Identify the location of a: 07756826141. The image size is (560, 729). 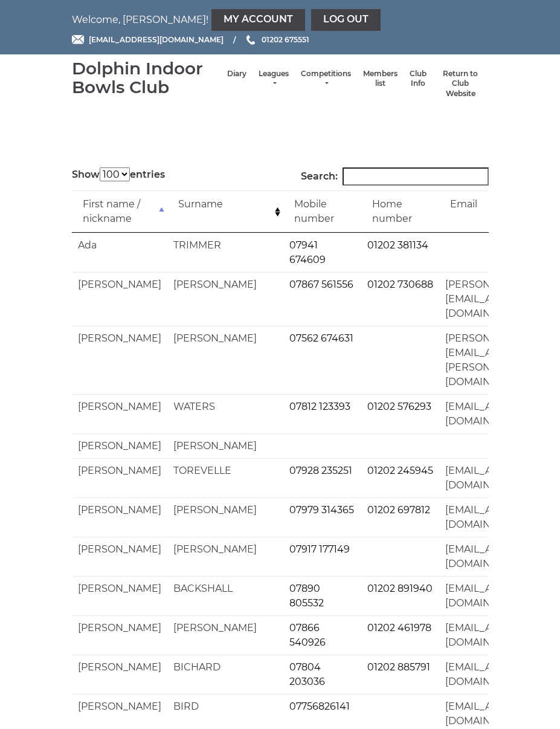
(320, 706).